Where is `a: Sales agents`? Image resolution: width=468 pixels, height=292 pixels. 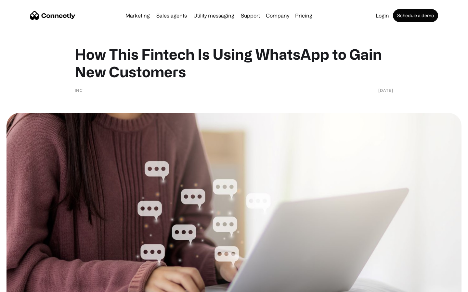 a: Sales agents is located at coordinates (172, 16).